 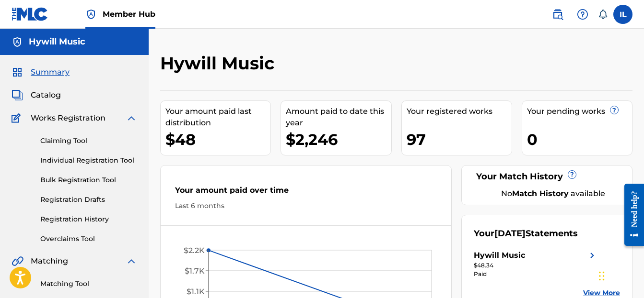 I want to click on h5: Hywill Music, so click(x=57, y=41).